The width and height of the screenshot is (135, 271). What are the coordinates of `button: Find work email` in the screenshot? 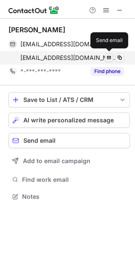 It's located at (69, 180).